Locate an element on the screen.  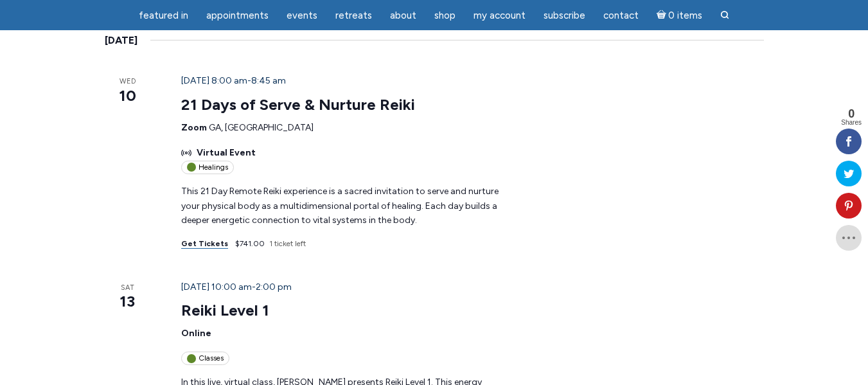
span: featured in is located at coordinates (163, 15).